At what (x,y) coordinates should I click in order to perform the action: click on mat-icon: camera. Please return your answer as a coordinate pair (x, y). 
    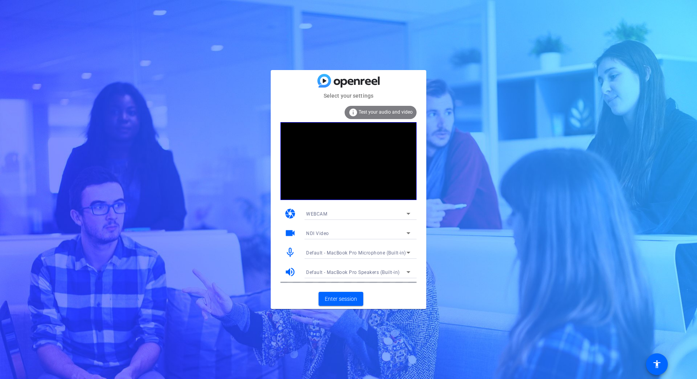
    Looking at the image, I should click on (290, 214).